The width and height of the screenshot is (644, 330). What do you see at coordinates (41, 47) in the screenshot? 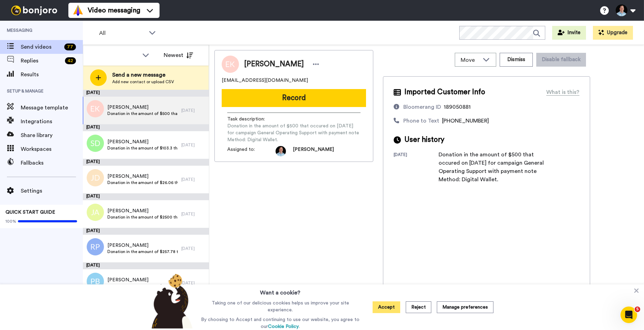
I see `span: Send videos` at bounding box center [41, 47].